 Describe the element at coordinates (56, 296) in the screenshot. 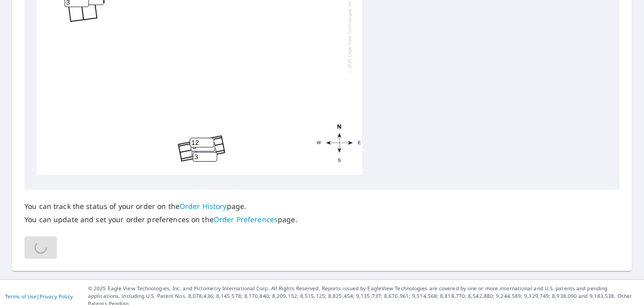

I see `a: Privacy Policy` at that location.